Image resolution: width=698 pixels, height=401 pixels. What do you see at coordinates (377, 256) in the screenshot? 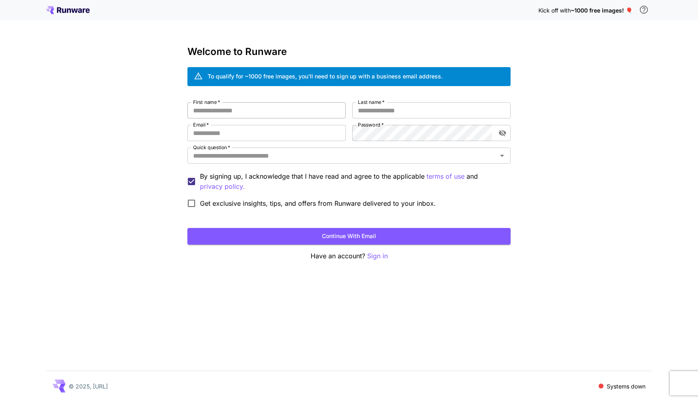
I see `p: Sign in` at bounding box center [377, 256].